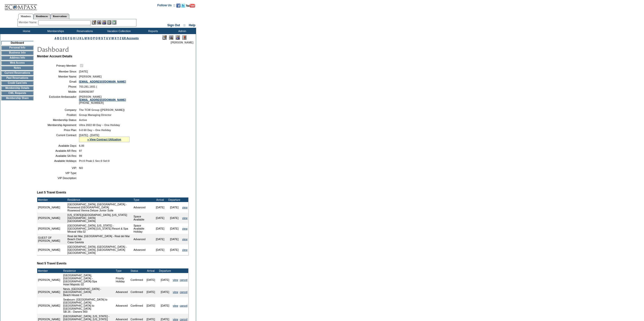 The width and height of the screenshot is (644, 321). Describe the element at coordinates (143, 228) in the screenshot. I see `td: Space Available Holiday` at that location.